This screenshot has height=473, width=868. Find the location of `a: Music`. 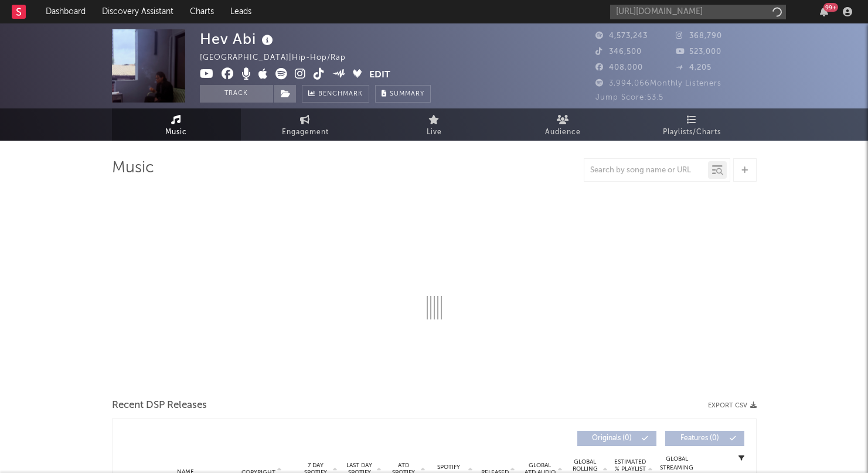

a: Music is located at coordinates (176, 124).